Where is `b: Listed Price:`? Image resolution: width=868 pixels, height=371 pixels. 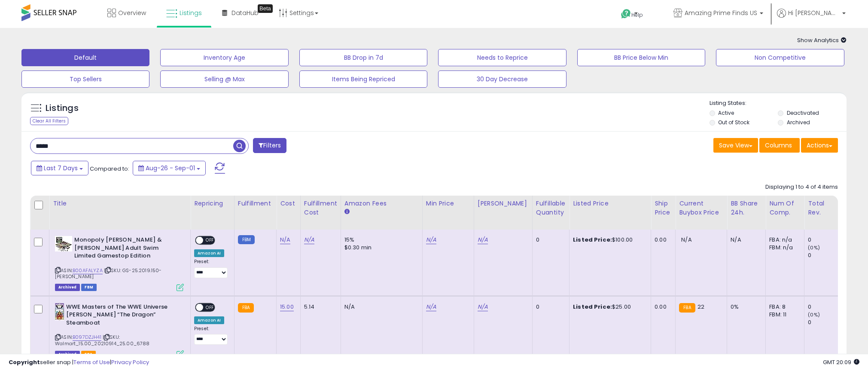 b: Listed Price: is located at coordinates (592, 306).